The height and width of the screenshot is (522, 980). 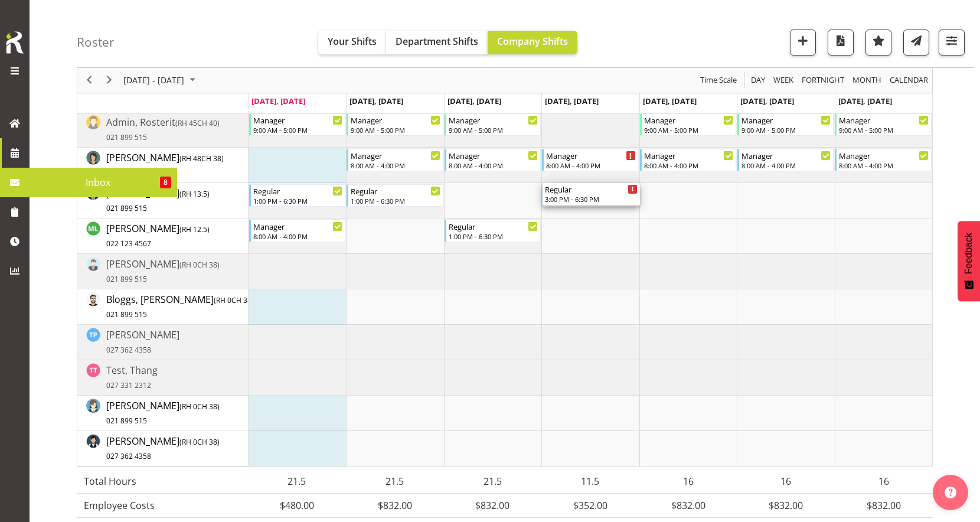 What do you see at coordinates (163, 272) in the screenshot?
I see `td: Black, Ian resource` at bounding box center [163, 272].